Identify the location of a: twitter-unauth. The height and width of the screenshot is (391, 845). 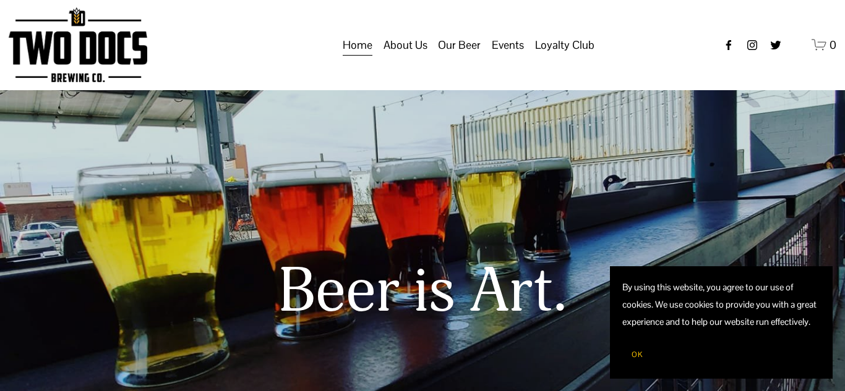
(775, 45).